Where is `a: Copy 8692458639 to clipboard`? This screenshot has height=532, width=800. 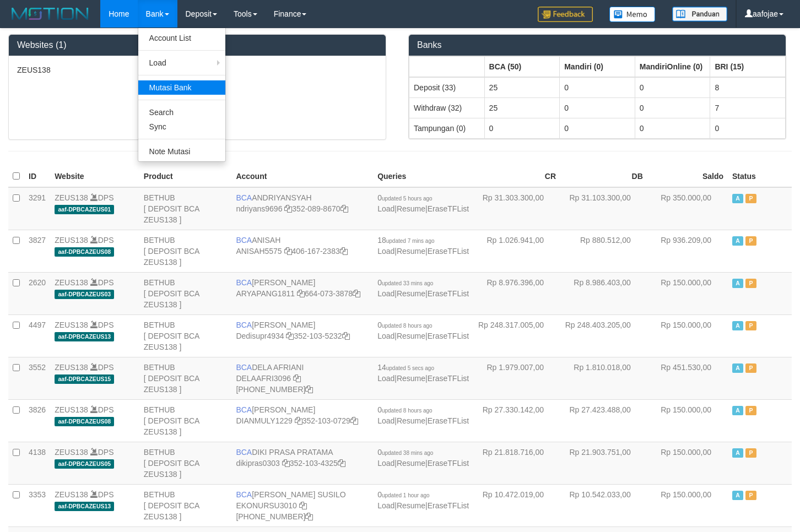 a: Copy 8692458639 to clipboard is located at coordinates (309, 390).